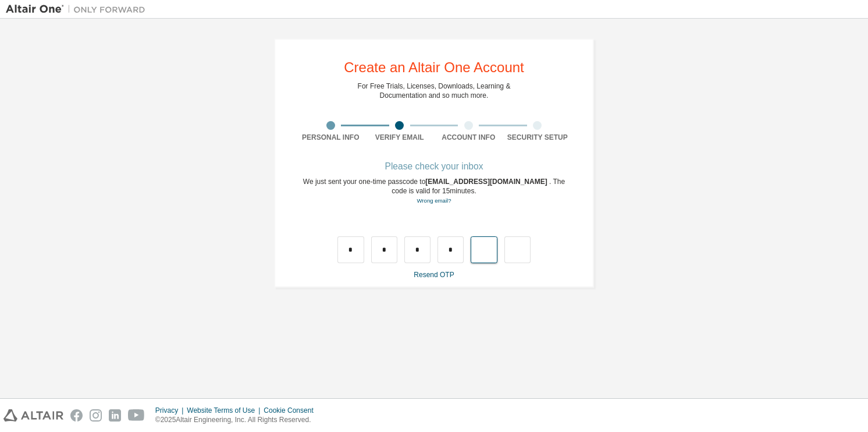 This screenshot has height=432, width=868. I want to click on img: linkedin.svg, so click(114, 415).